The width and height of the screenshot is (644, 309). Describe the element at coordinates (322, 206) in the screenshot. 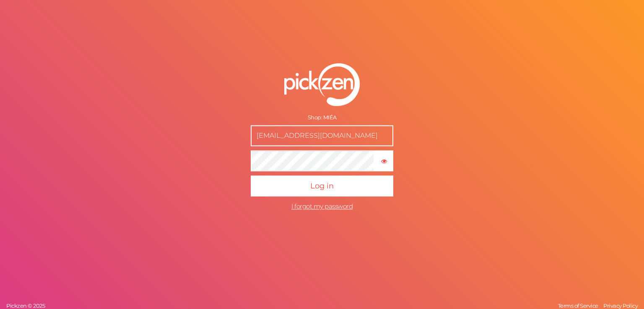

I see `span: I forgot my password` at that location.